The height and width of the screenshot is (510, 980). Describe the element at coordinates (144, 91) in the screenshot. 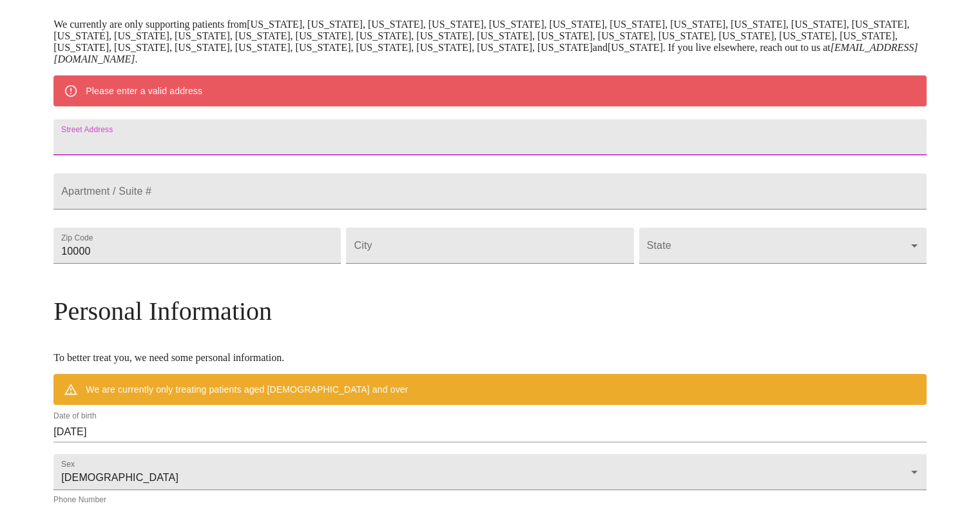

I see `div: Please enter a valid address` at that location.